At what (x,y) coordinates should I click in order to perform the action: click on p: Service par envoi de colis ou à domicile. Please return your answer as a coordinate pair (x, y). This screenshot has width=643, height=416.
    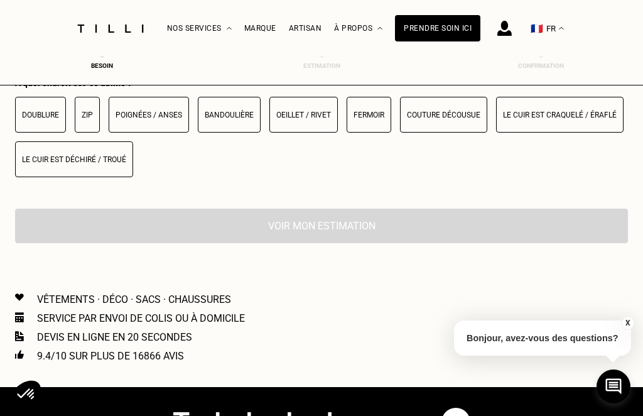
    Looking at the image, I should click on (141, 318).